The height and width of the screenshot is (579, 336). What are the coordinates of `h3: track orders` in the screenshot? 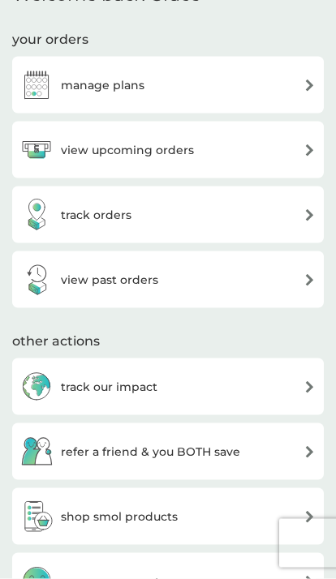 It's located at (96, 215).